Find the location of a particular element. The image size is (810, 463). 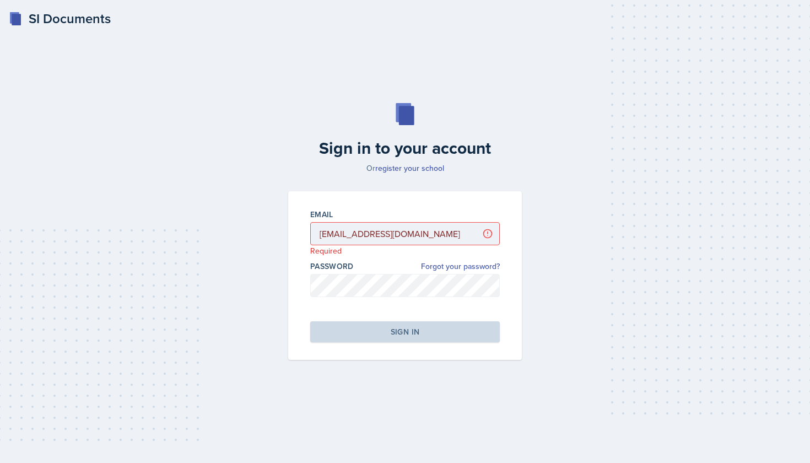

label: Password is located at coordinates (332, 266).